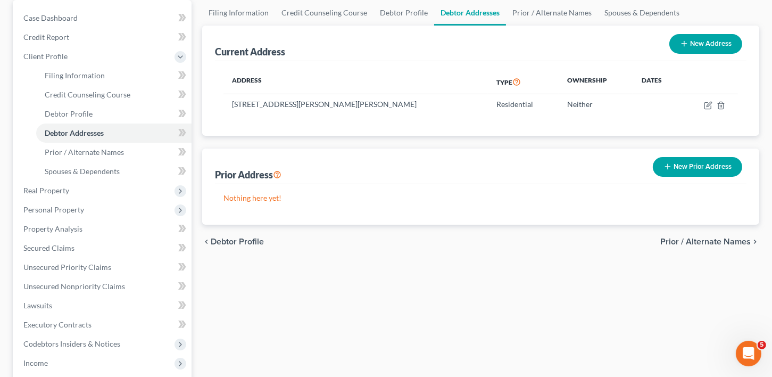 This screenshot has height=377, width=772. I want to click on span: Lawsuits, so click(38, 305).